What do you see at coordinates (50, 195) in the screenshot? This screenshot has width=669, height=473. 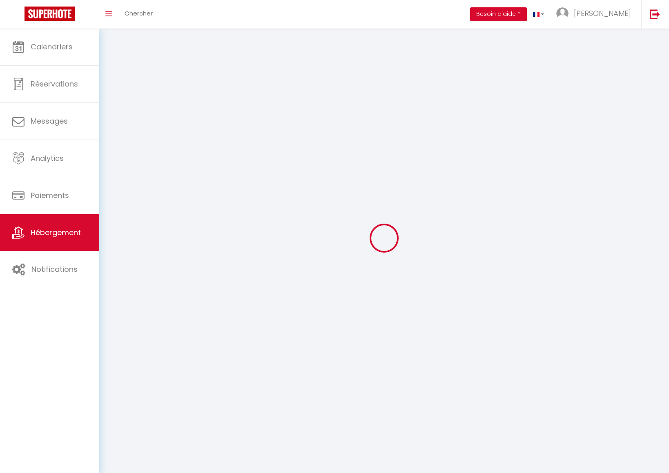 I see `span: Paiements` at bounding box center [50, 195].